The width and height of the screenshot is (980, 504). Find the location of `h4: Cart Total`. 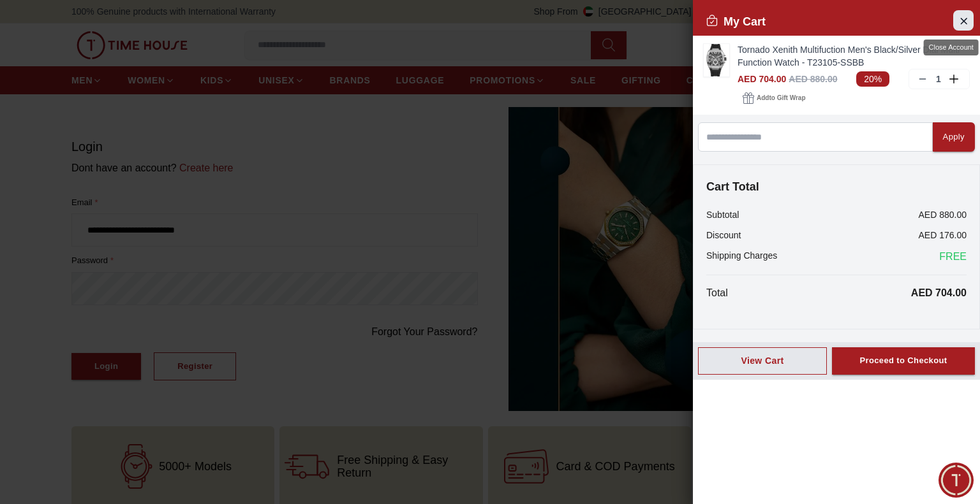

h4: Cart Total is located at coordinates (836, 187).